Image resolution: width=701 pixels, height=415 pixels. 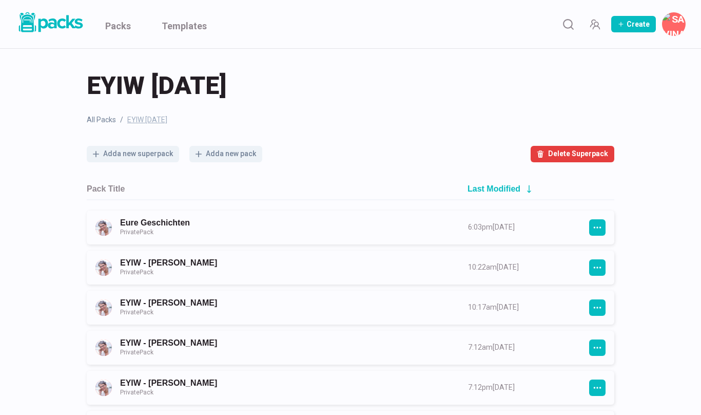 I want to click on button: Search, so click(x=568, y=24).